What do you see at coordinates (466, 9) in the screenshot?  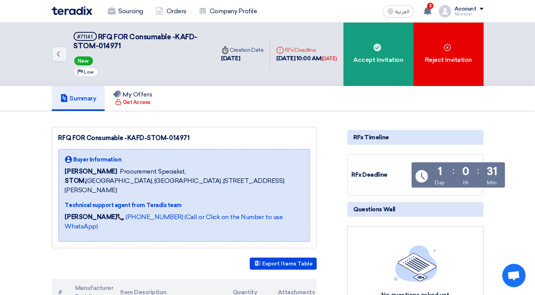 I see `div: Account` at bounding box center [466, 9].